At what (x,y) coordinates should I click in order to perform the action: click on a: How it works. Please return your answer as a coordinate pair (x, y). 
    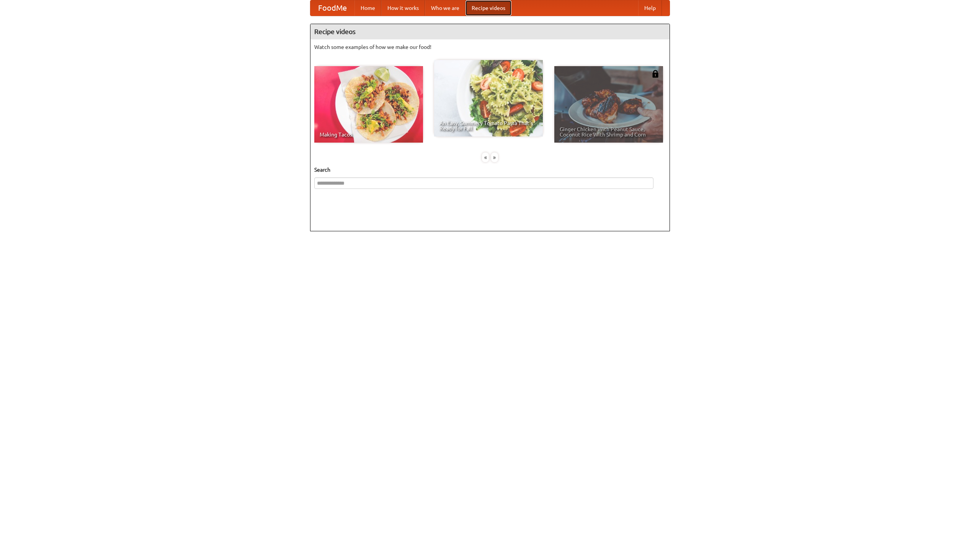
    Looking at the image, I should click on (403, 8).